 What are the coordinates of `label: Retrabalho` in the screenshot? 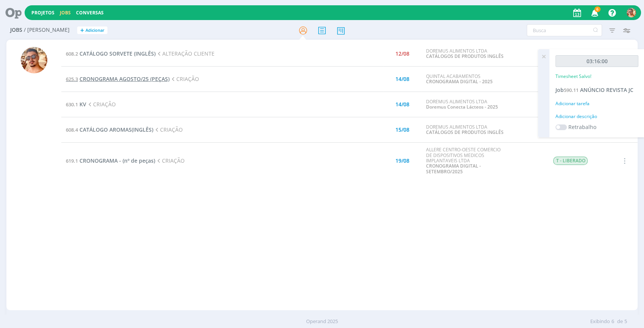 It's located at (582, 127).